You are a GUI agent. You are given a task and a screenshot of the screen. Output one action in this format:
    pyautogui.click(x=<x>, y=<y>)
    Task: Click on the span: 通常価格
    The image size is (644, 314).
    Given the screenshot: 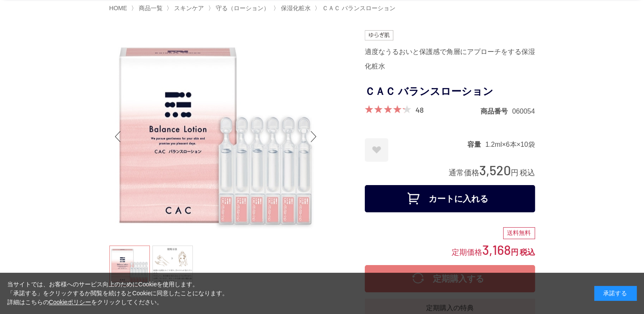 What is the action you would take?
    pyautogui.click(x=464, y=173)
    